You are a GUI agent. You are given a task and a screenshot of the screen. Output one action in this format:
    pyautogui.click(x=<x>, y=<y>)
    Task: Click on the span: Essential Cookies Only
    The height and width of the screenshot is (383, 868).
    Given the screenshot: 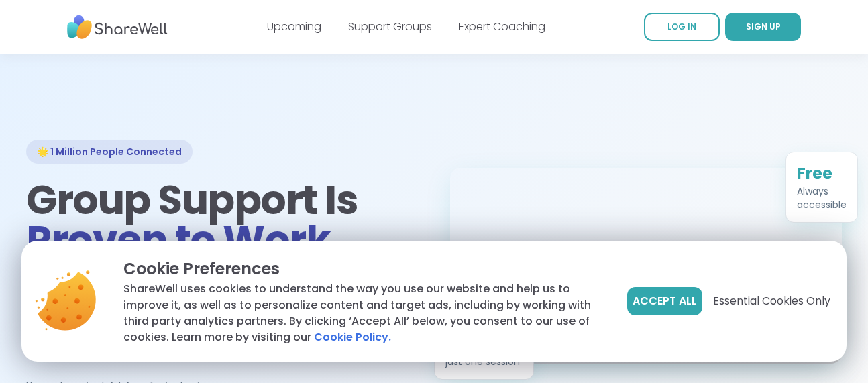 What is the action you would take?
    pyautogui.click(x=771, y=301)
    